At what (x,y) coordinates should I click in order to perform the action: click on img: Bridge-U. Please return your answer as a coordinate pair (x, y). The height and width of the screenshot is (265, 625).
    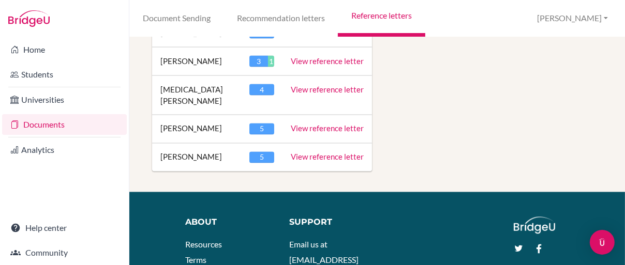
    Looking at the image, I should click on (29, 19).